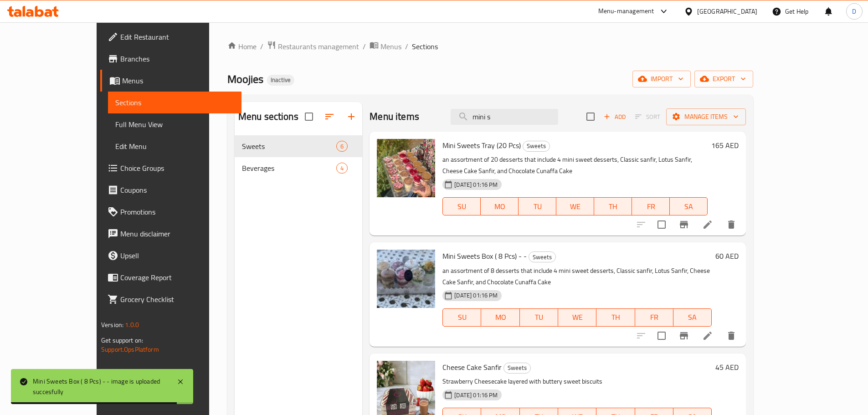 Image resolution: width=868 pixels, height=415 pixels. I want to click on img: Mini Sweets Tray (20 Pcs), so click(406, 168).